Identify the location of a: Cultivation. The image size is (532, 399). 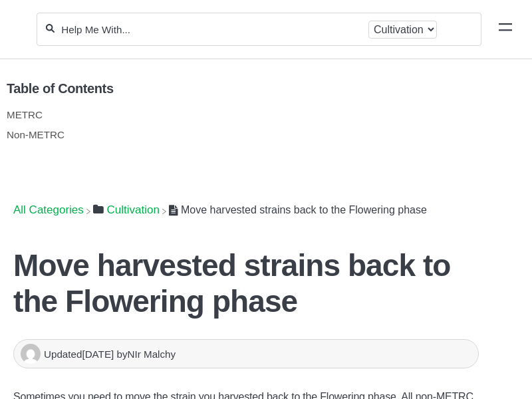
(126, 209).